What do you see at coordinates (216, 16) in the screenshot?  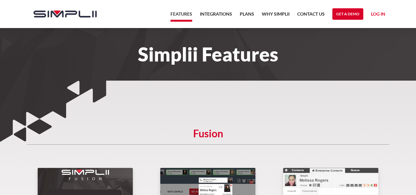 I see `a: Integrations` at bounding box center [216, 16].